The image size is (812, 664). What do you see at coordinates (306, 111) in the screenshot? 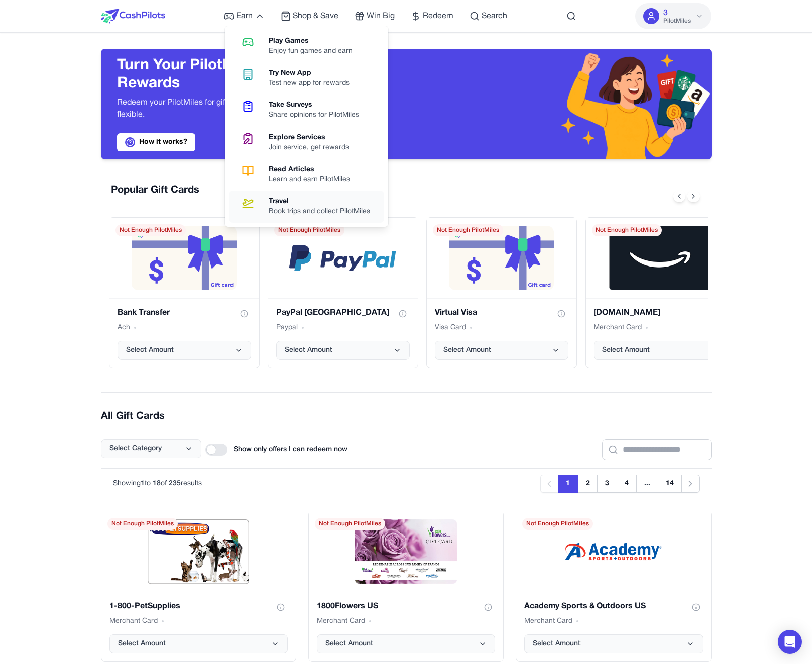
I see `a: Take SurveysShare opinions for PilotMiles` at bounding box center [306, 111].